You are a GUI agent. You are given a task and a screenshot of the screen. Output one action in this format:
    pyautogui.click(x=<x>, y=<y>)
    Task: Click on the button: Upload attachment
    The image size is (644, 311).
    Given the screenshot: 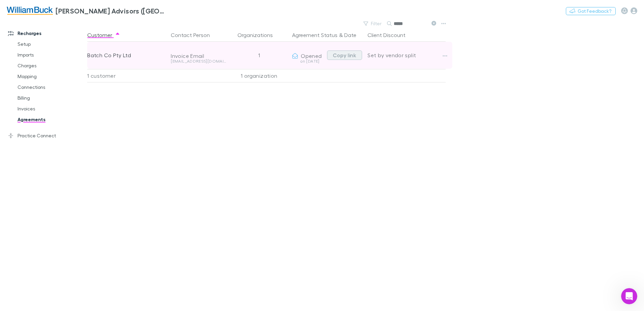 What is the action you would take?
    pyautogui.click(x=13, y=218)
    